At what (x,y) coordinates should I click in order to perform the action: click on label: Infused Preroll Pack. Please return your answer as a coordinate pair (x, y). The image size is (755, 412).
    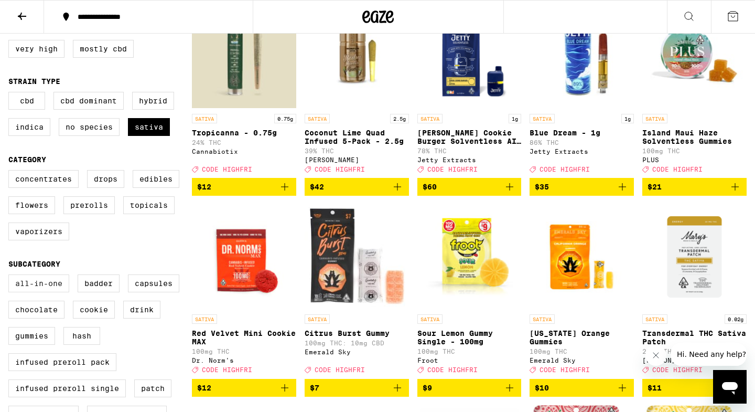
    Looking at the image, I should click on (62, 362).